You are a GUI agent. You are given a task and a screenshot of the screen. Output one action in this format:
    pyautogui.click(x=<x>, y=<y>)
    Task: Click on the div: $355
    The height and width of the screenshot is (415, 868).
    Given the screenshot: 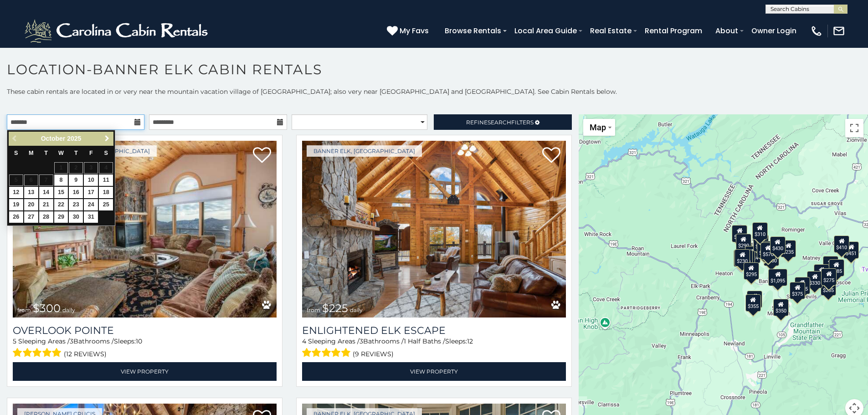 What is the action you would take?
    pyautogui.click(x=753, y=302)
    